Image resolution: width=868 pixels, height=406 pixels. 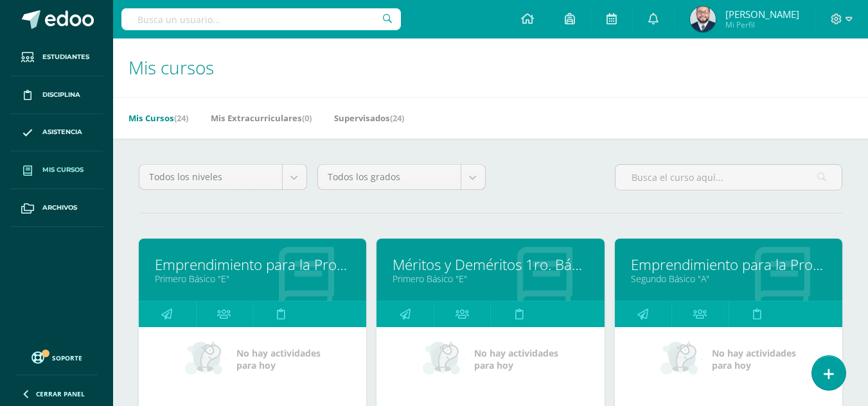 I want to click on a: Asistencia, so click(x=56, y=133).